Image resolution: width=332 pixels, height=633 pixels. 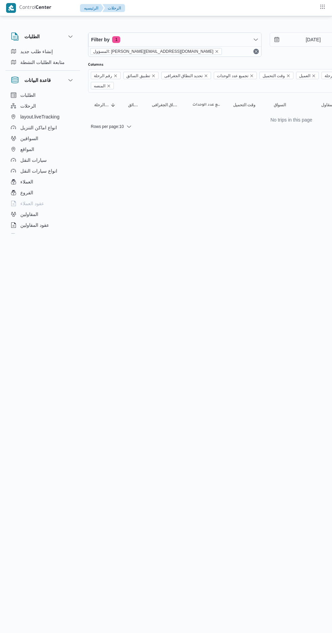 I want to click on div: قاعدة البيانات, so click(x=43, y=163).